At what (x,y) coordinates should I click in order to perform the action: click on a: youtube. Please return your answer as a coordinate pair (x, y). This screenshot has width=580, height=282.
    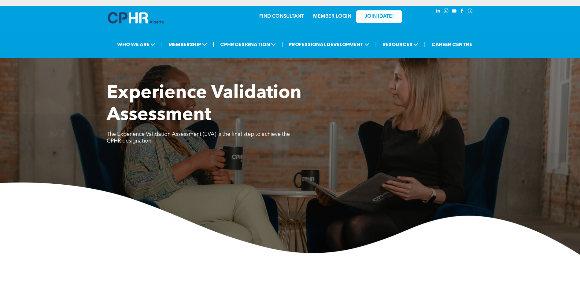
    Looking at the image, I should click on (454, 12).